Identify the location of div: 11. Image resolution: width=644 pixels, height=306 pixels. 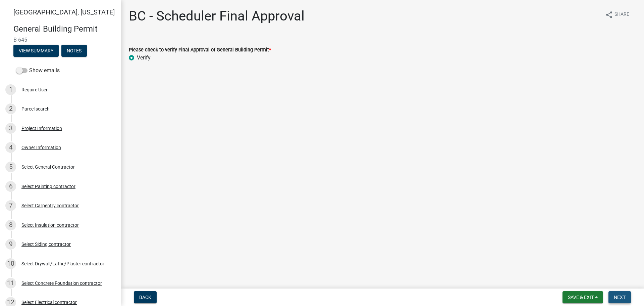
(11, 283).